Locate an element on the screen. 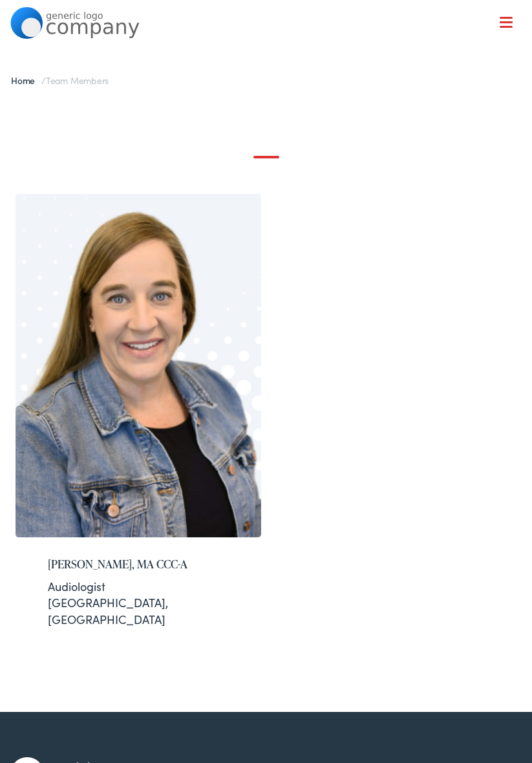 The width and height of the screenshot is (532, 763). a: Home is located at coordinates (26, 80).